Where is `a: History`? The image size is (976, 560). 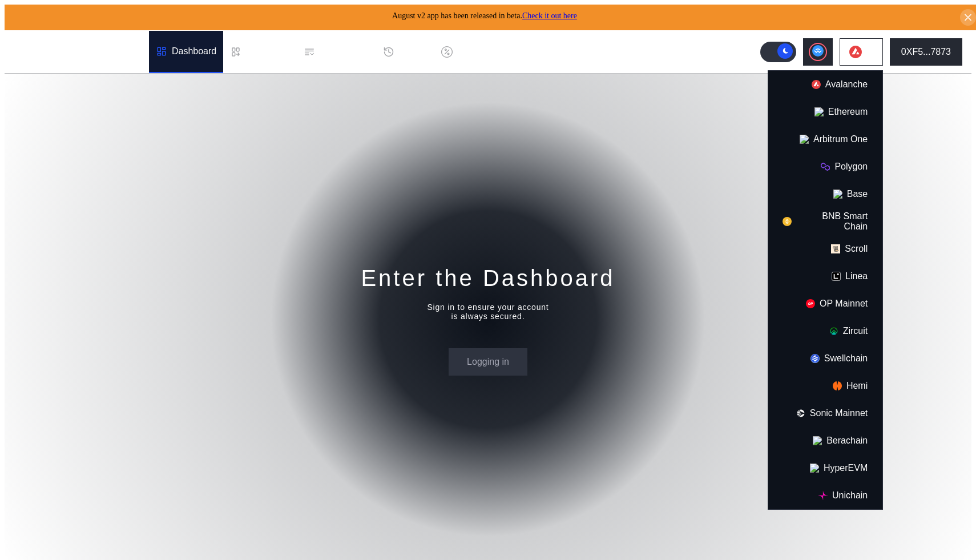 a: History is located at coordinates (405, 52).